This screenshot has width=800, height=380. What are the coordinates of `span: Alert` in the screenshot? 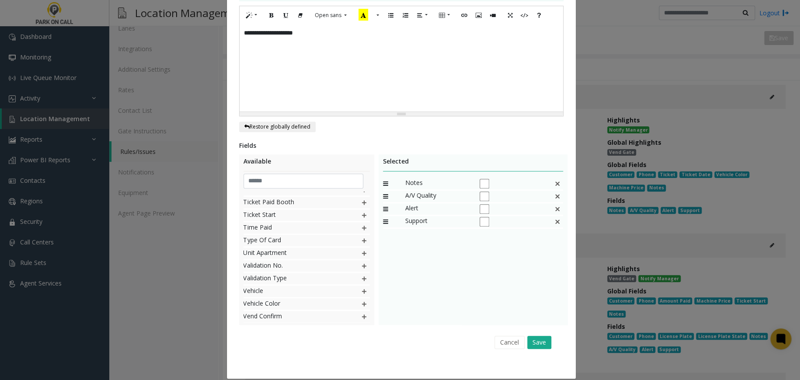 It's located at (438, 209).